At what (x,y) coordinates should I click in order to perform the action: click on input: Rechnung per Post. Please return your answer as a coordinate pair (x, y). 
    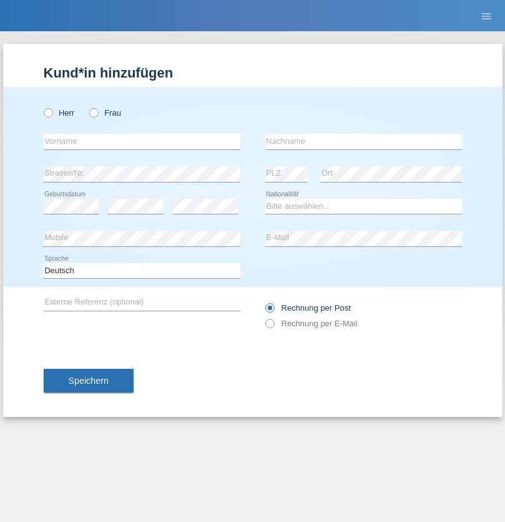
    Looking at the image, I should click on (269, 310).